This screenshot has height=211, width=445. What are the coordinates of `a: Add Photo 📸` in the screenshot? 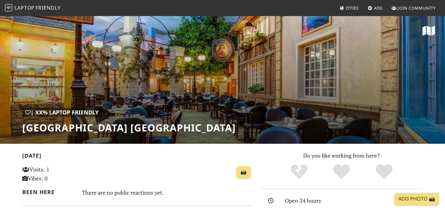 It's located at (417, 199).